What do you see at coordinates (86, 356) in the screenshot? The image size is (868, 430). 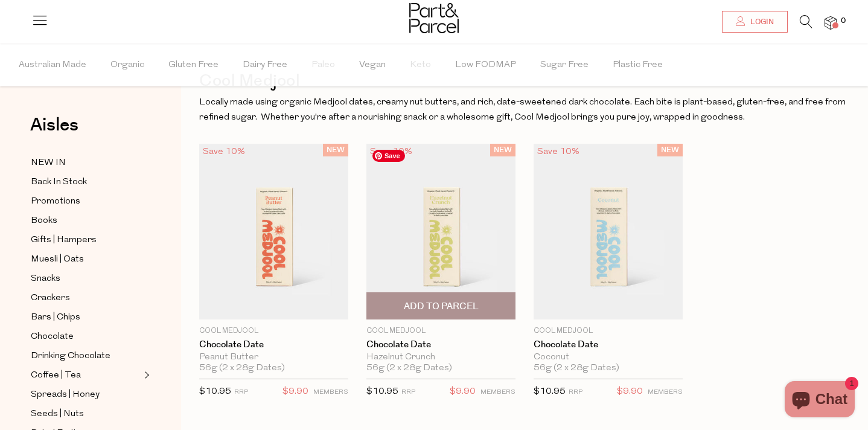 I see `a: Drinking Chocolate` at bounding box center [86, 356].